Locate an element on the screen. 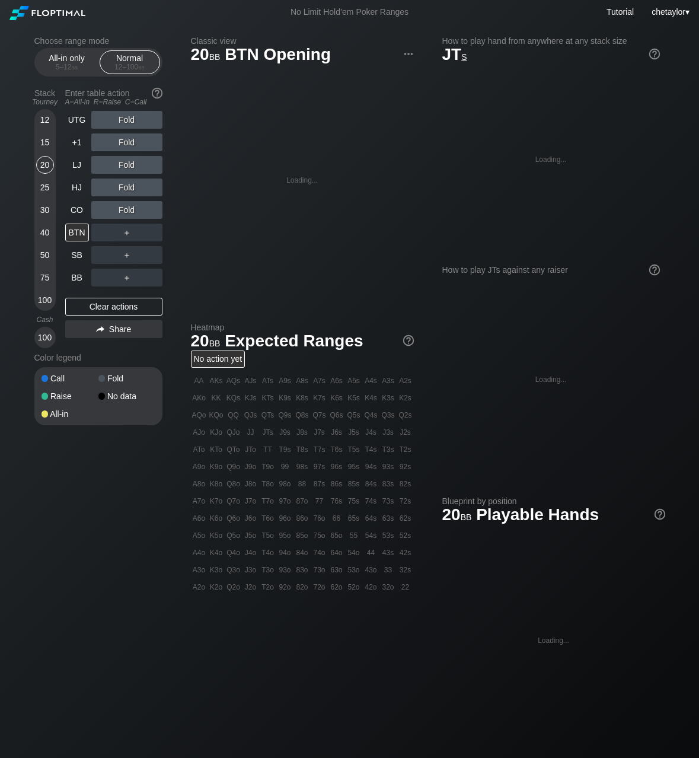  div: 93s is located at coordinates (389, 467).